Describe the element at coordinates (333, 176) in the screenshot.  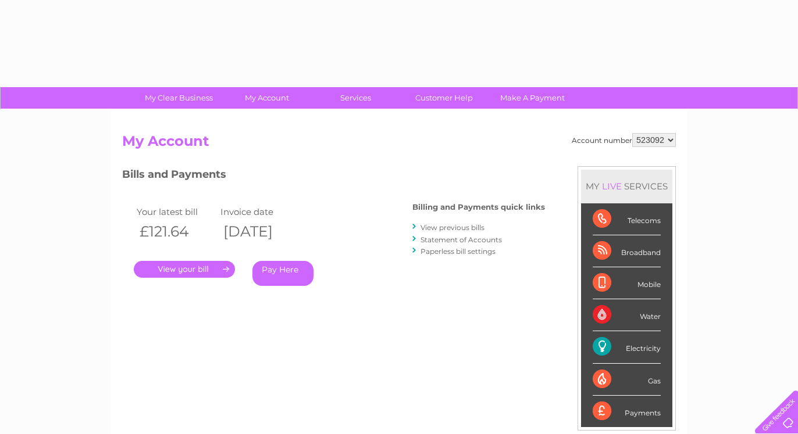
I see `h3: Bills and Payments` at that location.